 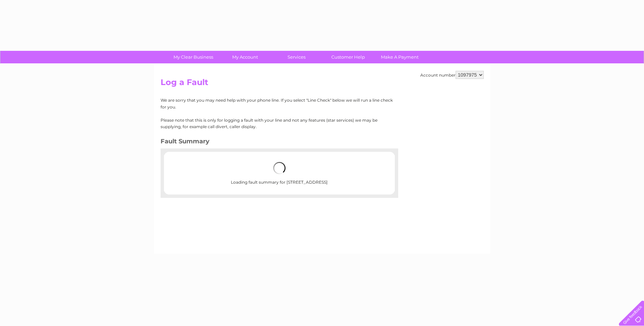 What do you see at coordinates (193, 57) in the screenshot?
I see `a: My Clear Business` at bounding box center [193, 57].